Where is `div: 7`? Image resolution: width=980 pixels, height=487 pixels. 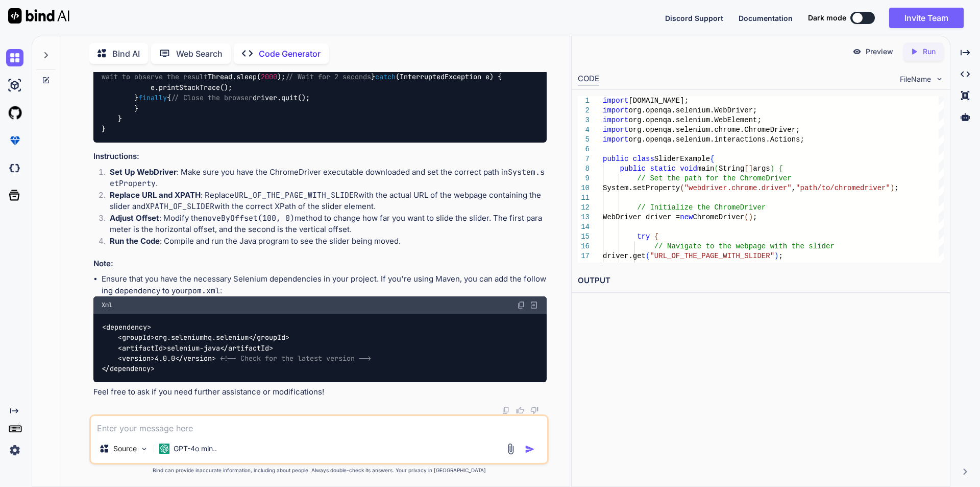
div: 7 is located at coordinates (584, 159).